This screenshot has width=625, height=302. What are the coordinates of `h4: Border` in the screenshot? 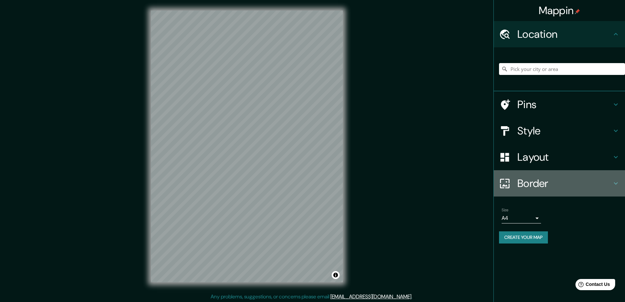 It's located at (565, 183).